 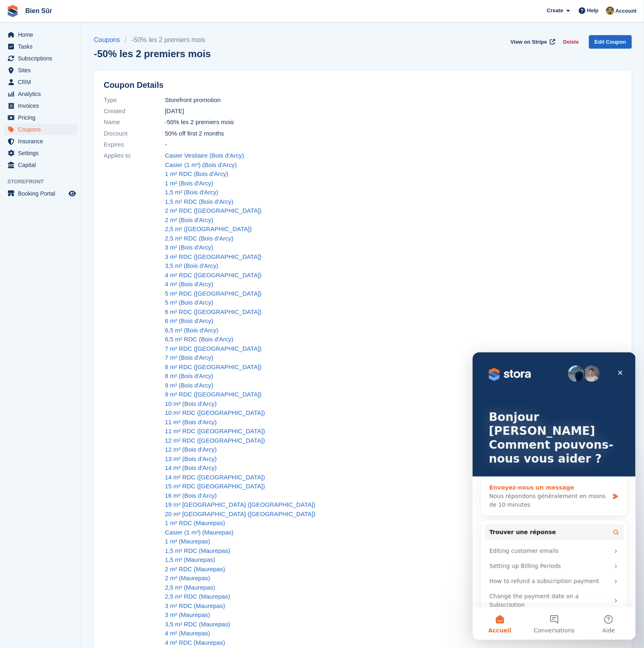 I want to click on a: 6,5 m² (Bois d'Arcy), so click(x=192, y=330).